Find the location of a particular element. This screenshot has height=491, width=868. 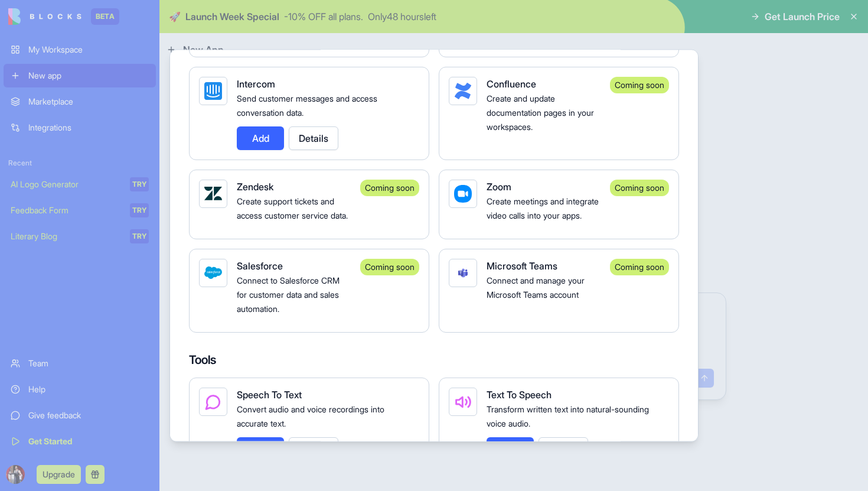

span: Convert audio and voice recordings into accurate text. is located at coordinates (311, 415).